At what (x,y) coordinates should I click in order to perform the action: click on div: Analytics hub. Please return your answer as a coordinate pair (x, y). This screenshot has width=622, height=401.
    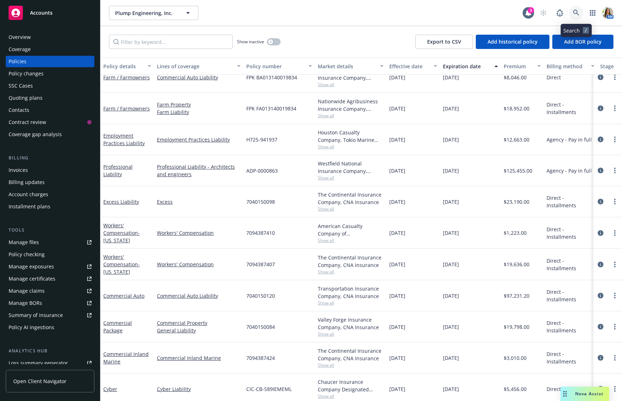
    Looking at the image, I should click on (50, 351).